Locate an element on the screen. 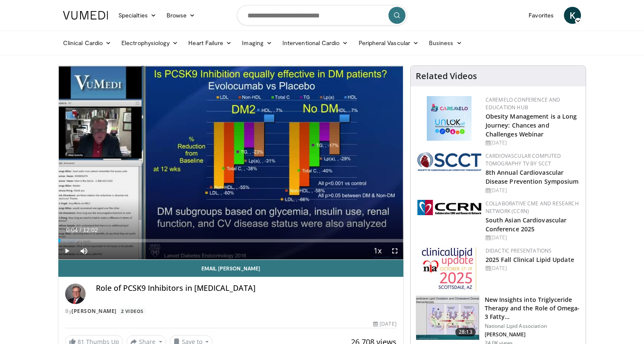 The image size is (644, 344). a: Specialties is located at coordinates (137, 15).